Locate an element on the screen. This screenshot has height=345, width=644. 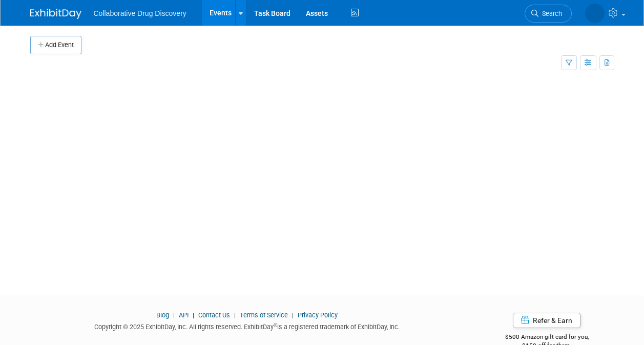
img: Ben Retamal is located at coordinates (595, 13).